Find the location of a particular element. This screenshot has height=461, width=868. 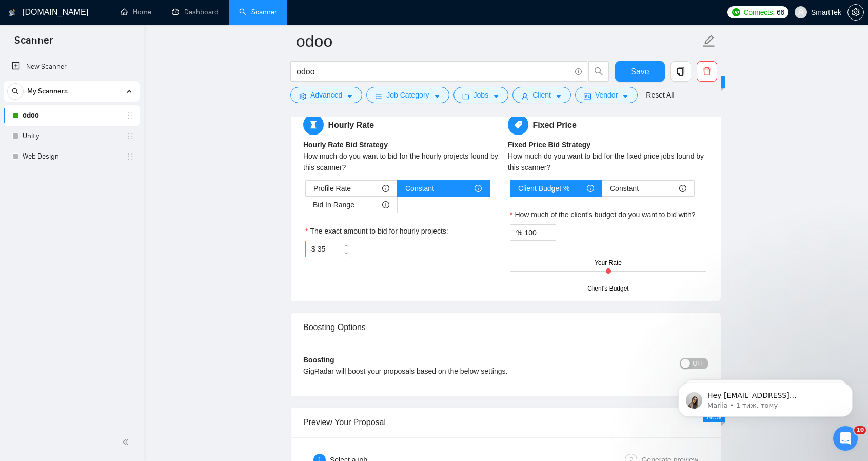

button: copy is located at coordinates (681, 71).